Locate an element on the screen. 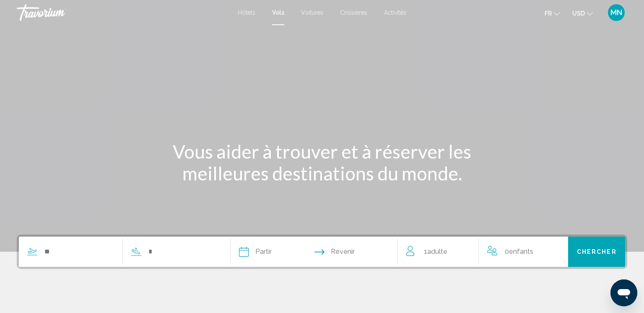 The image size is (644, 313). span: Adulte is located at coordinates (438, 251).